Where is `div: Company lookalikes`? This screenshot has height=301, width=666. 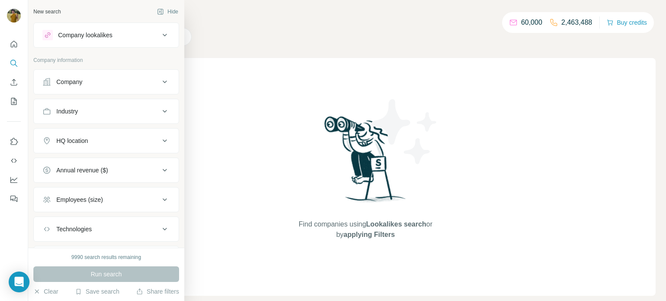 div: Company lookalikes is located at coordinates (85, 35).